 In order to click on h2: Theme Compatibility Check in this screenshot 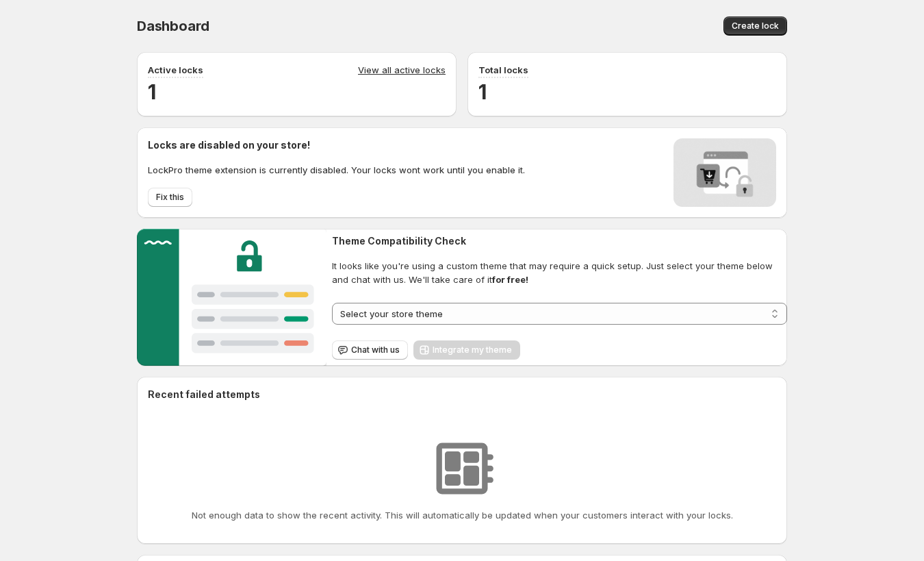, I will do `click(559, 241)`.